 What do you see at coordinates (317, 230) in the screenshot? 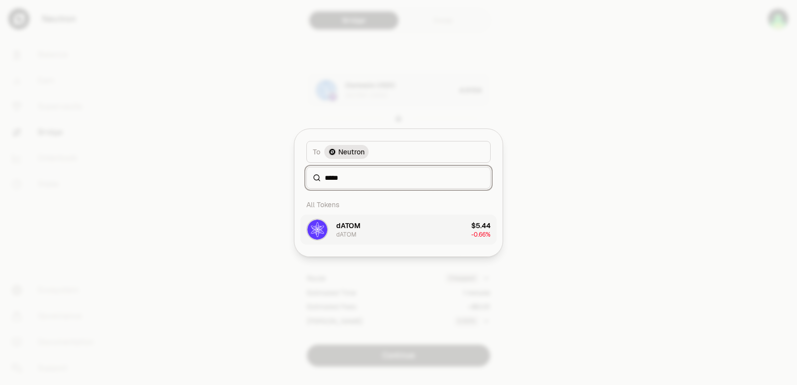
I see `img: dATOM Logo` at bounding box center [317, 230].